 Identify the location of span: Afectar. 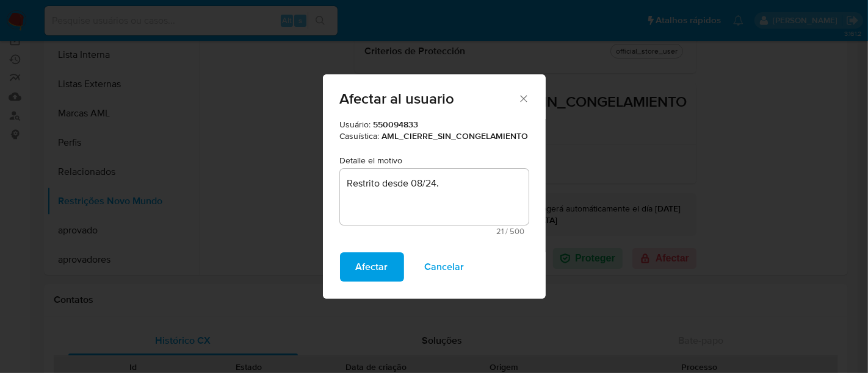
(371, 267).